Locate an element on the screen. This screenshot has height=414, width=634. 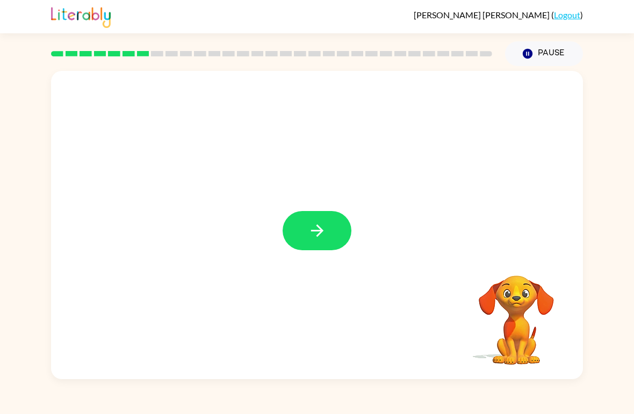
img: Literably is located at coordinates (81, 16).